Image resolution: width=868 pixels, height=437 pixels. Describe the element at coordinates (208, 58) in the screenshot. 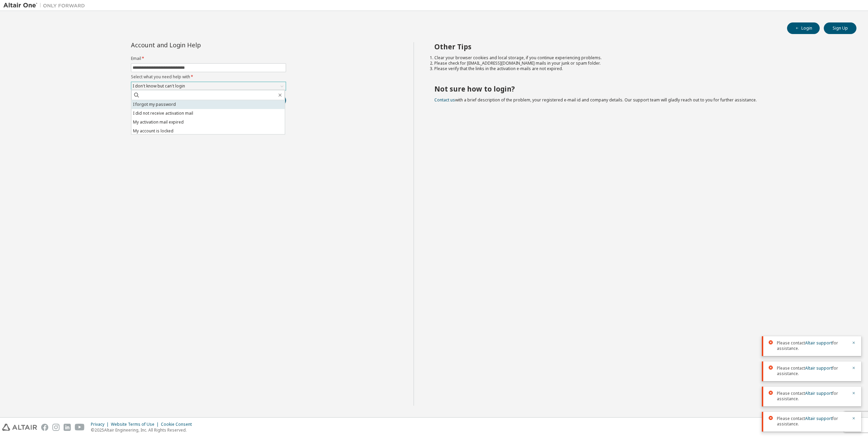

I see `label: Email` at that location.